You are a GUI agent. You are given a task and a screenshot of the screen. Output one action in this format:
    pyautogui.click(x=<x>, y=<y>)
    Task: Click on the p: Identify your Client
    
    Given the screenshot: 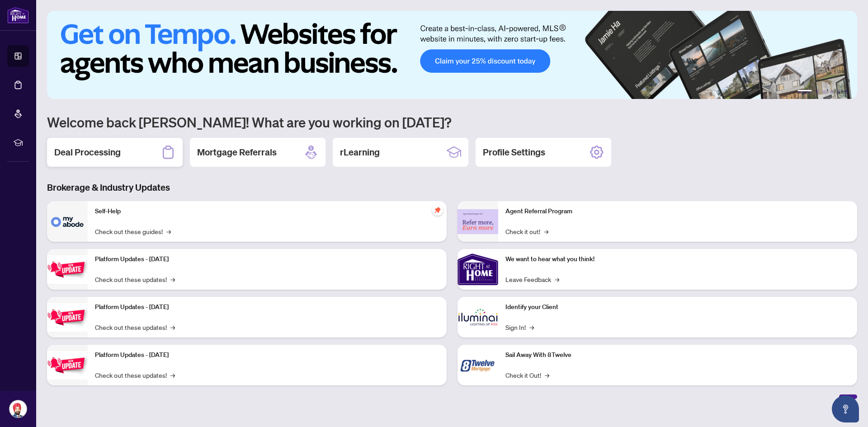 What is the action you would take?
    pyautogui.click(x=677, y=307)
    